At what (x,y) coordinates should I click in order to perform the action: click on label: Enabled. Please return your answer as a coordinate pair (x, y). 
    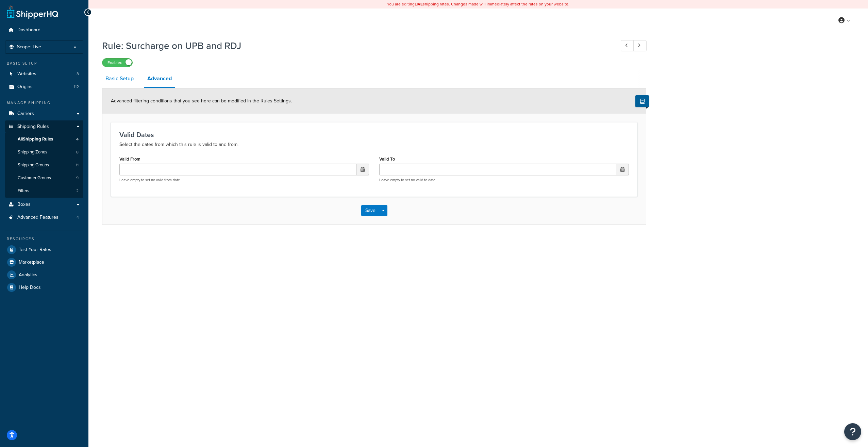
    Looking at the image, I should click on (117, 63).